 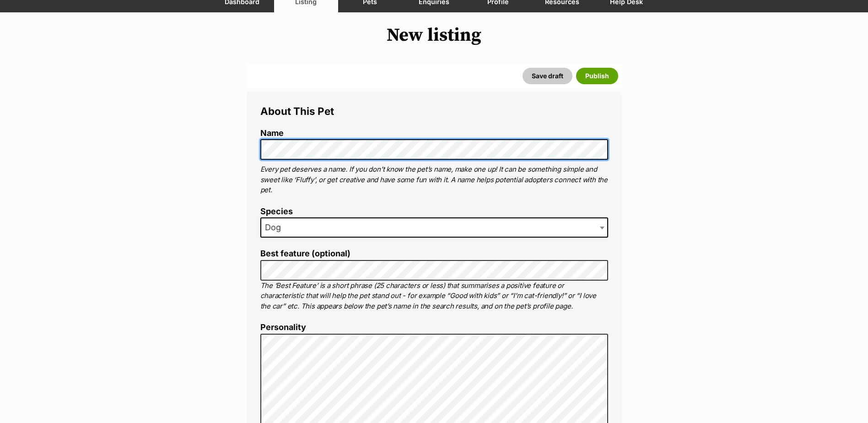 I want to click on label: Best feature (optional), so click(x=434, y=254).